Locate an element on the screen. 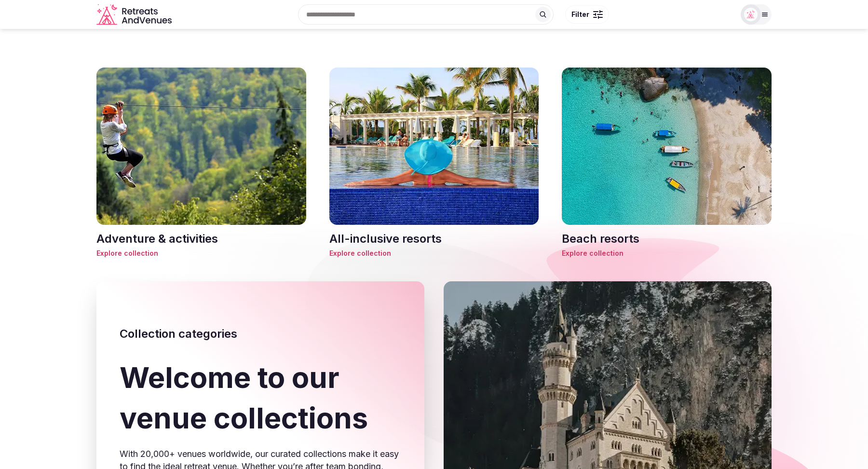 This screenshot has width=868, height=469. img: All-inclusive resorts is located at coordinates (434, 146).